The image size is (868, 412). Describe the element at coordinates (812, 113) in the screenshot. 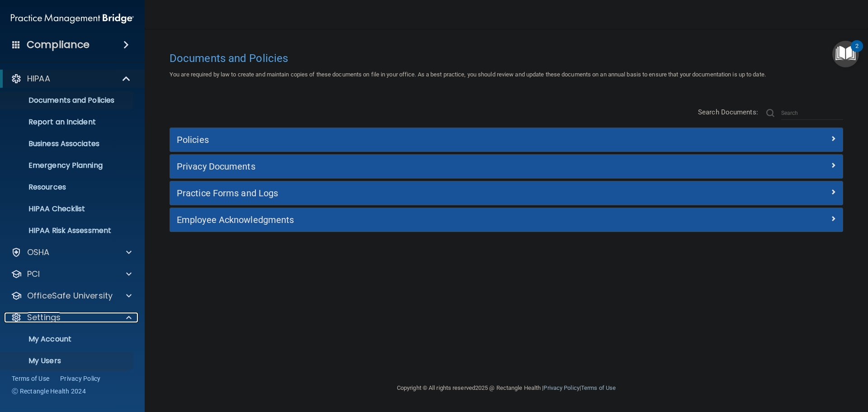

I see `input: Search` at that location.